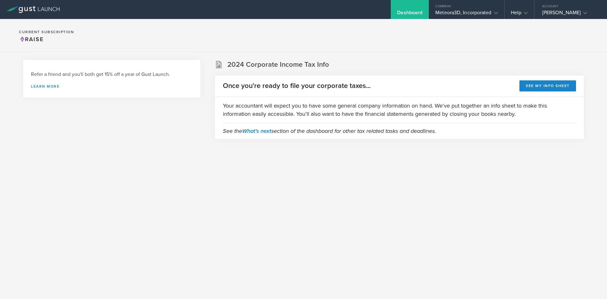 The width and height of the screenshot is (607, 299). What do you see at coordinates (410, 14) in the screenshot?
I see `div: Dashboard` at bounding box center [410, 14].